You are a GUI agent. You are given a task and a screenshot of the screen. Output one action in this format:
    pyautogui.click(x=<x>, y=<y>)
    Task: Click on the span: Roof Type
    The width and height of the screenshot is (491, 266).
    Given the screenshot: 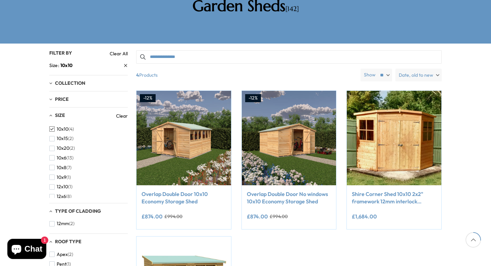 What is the action you would take?
    pyautogui.click(x=68, y=242)
    